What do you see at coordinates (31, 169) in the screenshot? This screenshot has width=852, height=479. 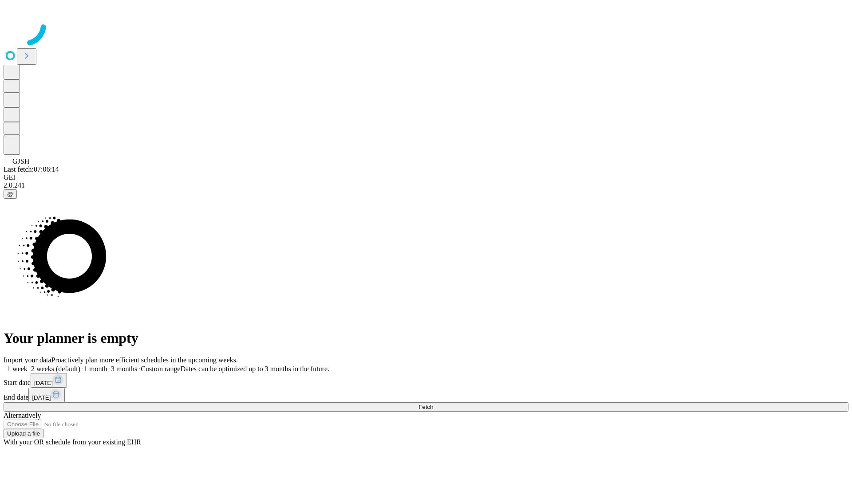 I see `span: Last fetch: 07:06:14` at bounding box center [31, 169].